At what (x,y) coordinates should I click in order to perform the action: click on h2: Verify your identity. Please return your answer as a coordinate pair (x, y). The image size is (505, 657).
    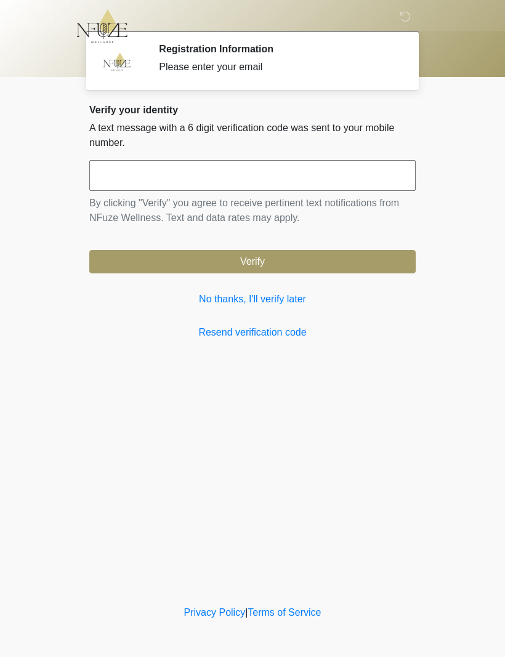
    Looking at the image, I should click on (252, 110).